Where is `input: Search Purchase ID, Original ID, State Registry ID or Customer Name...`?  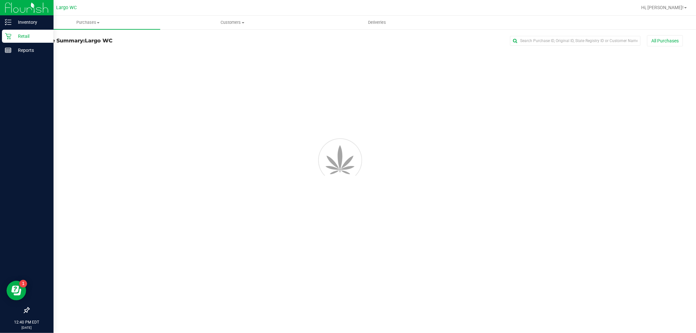
input: Search Purchase ID, Original ID, State Registry ID or Customer Name... is located at coordinates (575, 41).